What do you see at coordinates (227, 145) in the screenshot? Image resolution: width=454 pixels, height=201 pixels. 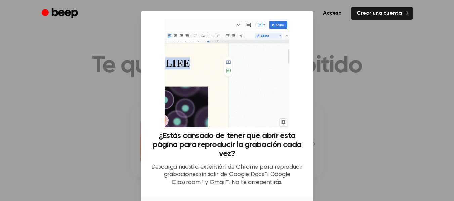 I see `font: ¿Estás cansado de tener que abrir esta página para reproducir la grabación cada vez?` at bounding box center [227, 145].